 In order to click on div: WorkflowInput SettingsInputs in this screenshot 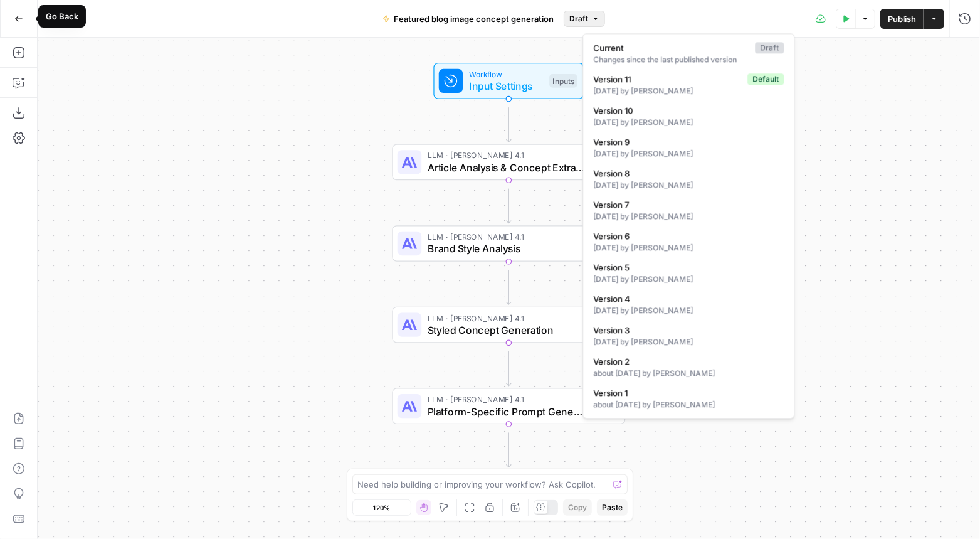, I will do `click(509, 81)`.